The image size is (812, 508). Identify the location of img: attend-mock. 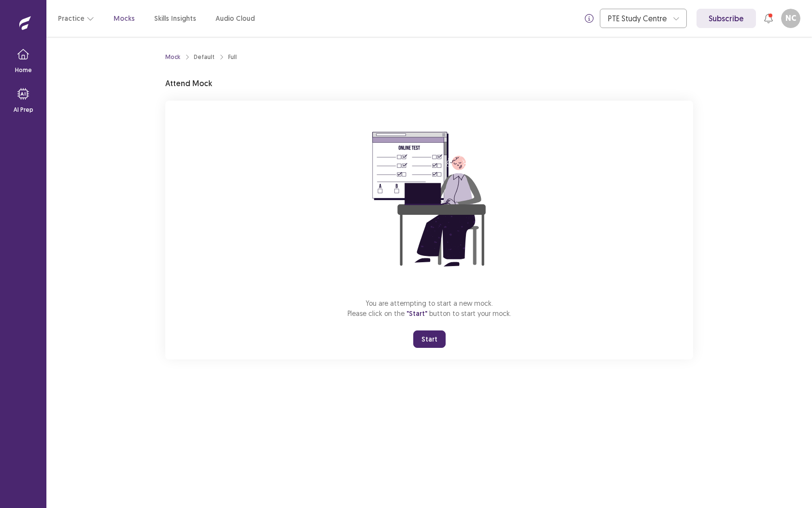
(429, 199).